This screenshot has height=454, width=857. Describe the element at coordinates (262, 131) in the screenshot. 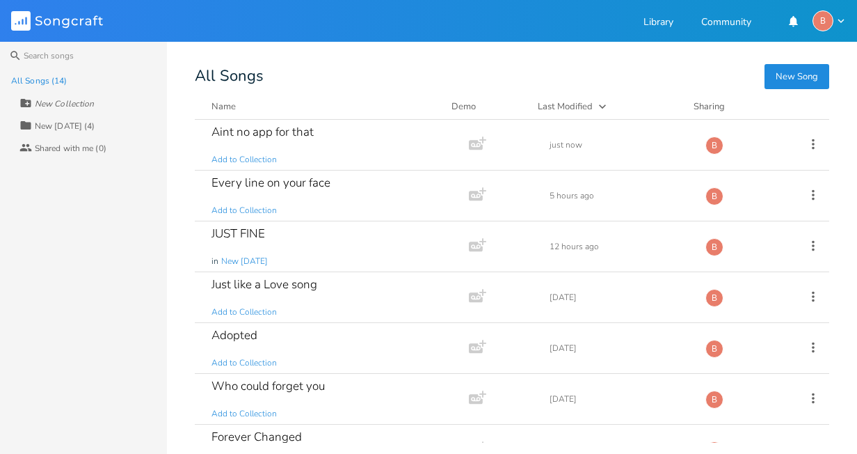

I see `div: Aint no app for that` at that location.